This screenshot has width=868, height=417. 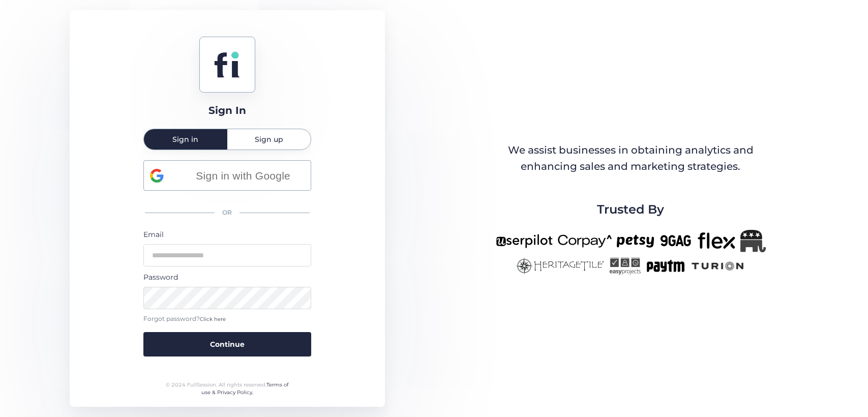 What do you see at coordinates (665, 266) in the screenshot?
I see `img: paytm-new.png` at bounding box center [665, 266].